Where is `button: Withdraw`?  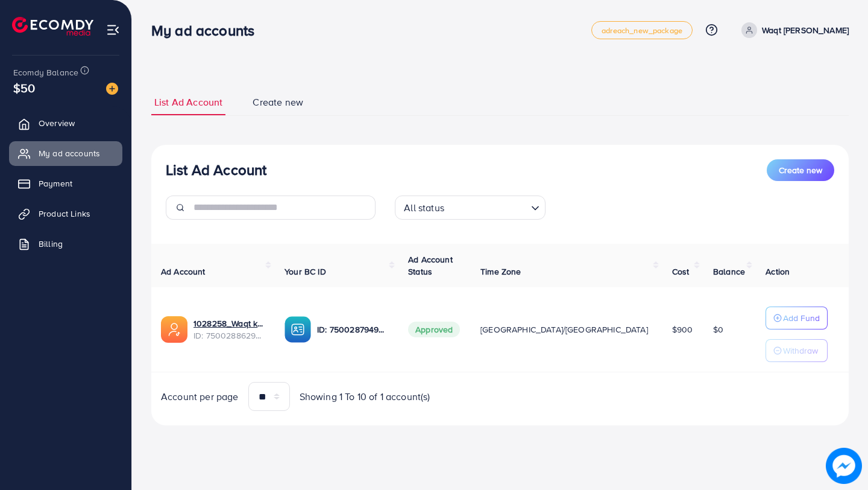 button: Withdraw is located at coordinates (796, 350).